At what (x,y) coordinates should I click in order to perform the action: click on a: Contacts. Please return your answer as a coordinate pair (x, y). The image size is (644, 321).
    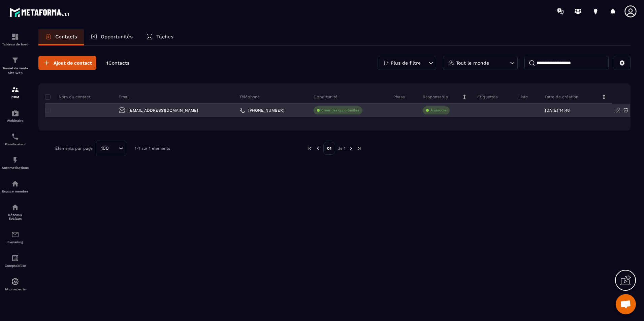
    Looking at the image, I should click on (61, 37).